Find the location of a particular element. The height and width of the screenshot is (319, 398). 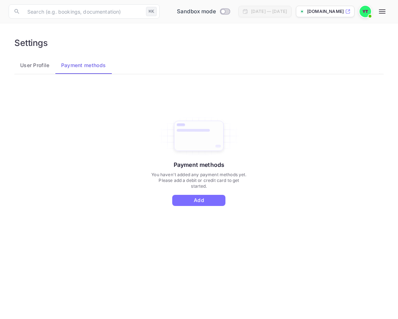

span: Sandbox mode is located at coordinates (196, 11).